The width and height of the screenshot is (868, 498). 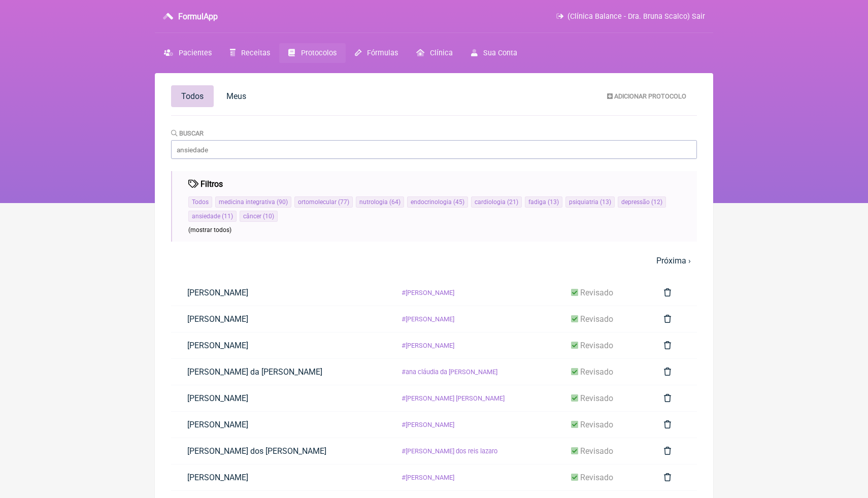 What do you see at coordinates (636, 202) in the screenshot?
I see `span: depressão` at bounding box center [636, 202].